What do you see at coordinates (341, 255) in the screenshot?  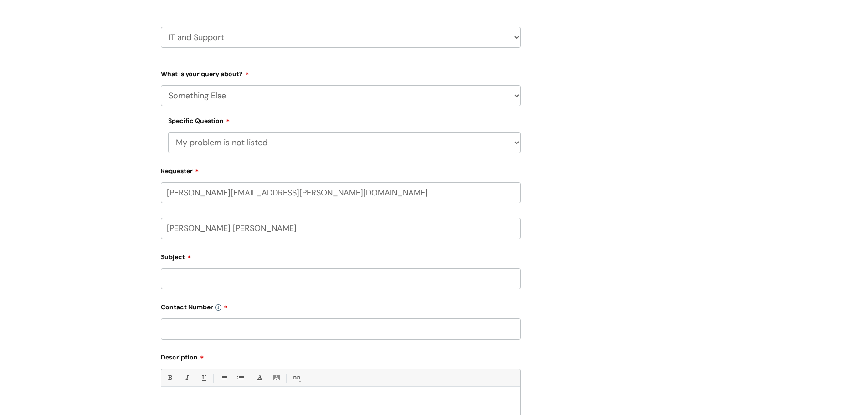 I see `label: Subject` at bounding box center [341, 255].